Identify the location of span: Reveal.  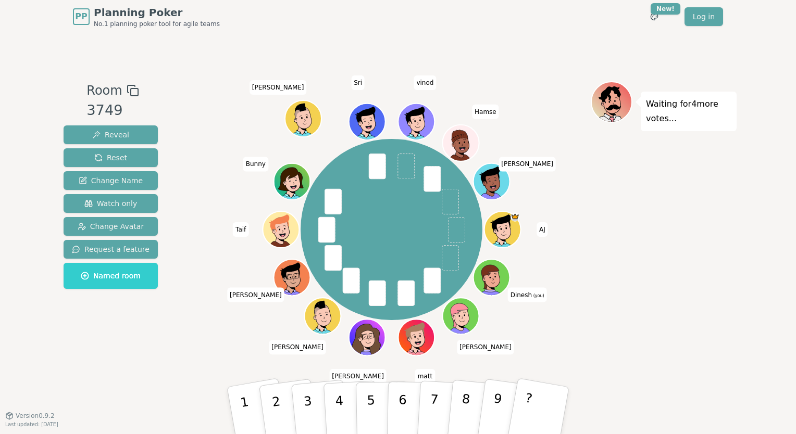
(110, 135).